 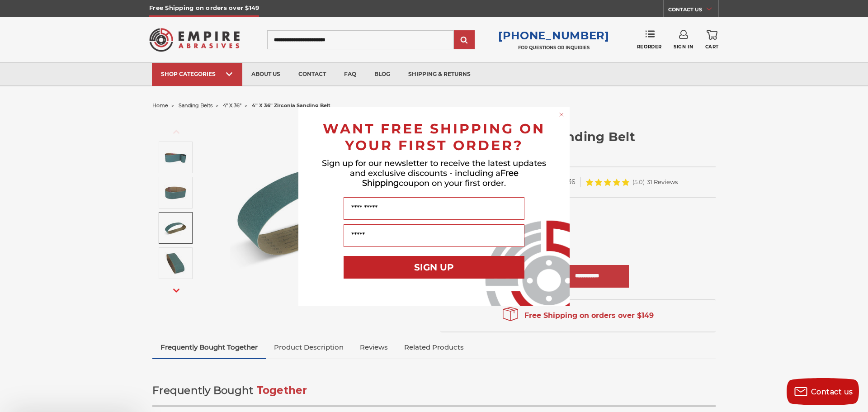 I want to click on span: Contact us, so click(x=832, y=391).